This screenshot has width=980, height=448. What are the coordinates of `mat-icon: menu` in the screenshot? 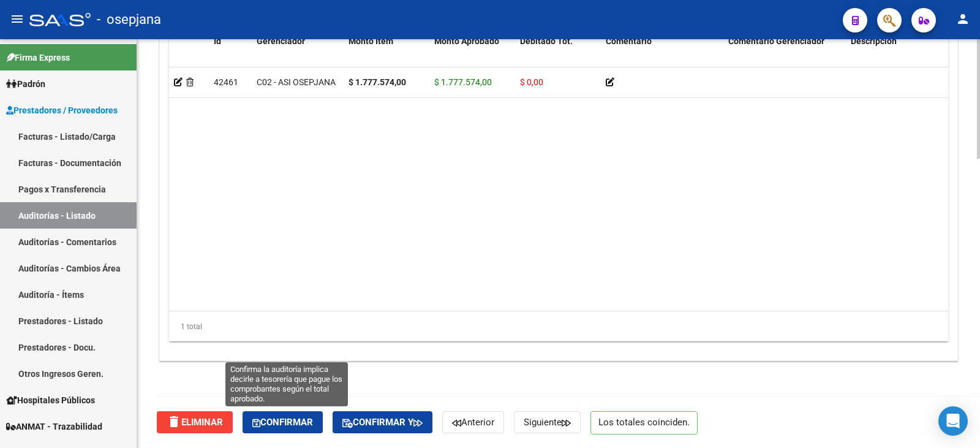 It's located at (17, 19).